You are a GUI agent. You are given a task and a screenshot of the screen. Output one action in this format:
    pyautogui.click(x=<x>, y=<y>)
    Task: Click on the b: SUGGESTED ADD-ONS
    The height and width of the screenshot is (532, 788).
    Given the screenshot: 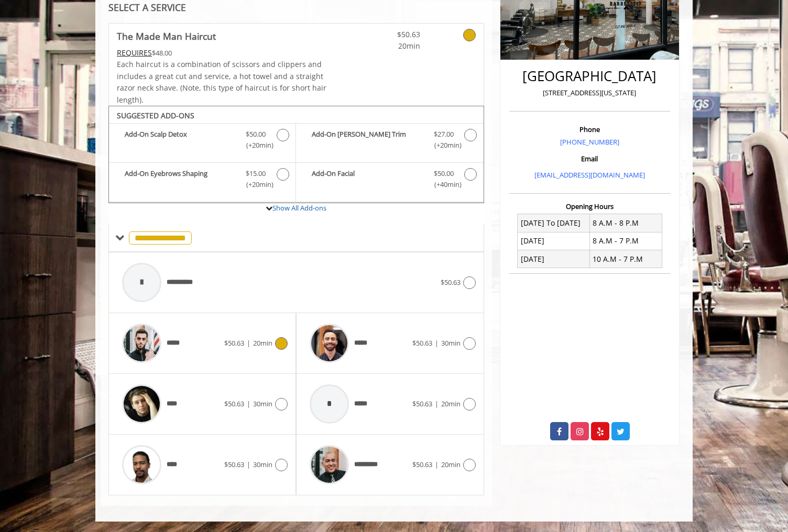 What is the action you would take?
    pyautogui.click(x=156, y=115)
    